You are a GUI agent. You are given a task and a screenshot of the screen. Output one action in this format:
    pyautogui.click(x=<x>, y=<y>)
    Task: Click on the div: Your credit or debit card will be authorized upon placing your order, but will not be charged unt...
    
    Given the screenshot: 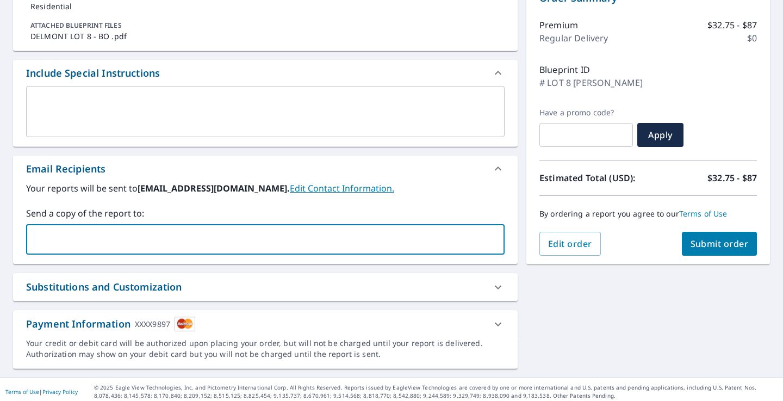 What is the action you would take?
    pyautogui.click(x=265, y=348)
    